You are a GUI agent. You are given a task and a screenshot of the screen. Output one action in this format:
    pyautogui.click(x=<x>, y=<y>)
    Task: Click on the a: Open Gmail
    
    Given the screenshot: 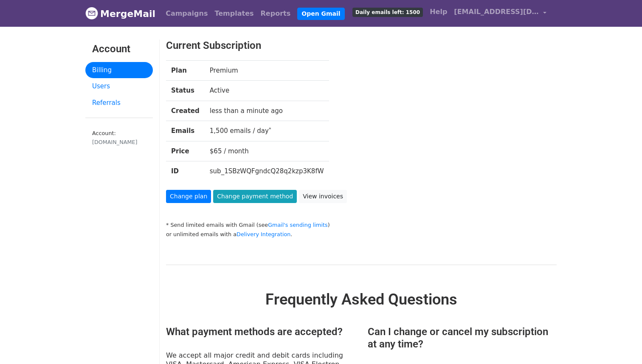 What is the action you would take?
    pyautogui.click(x=320, y=13)
    